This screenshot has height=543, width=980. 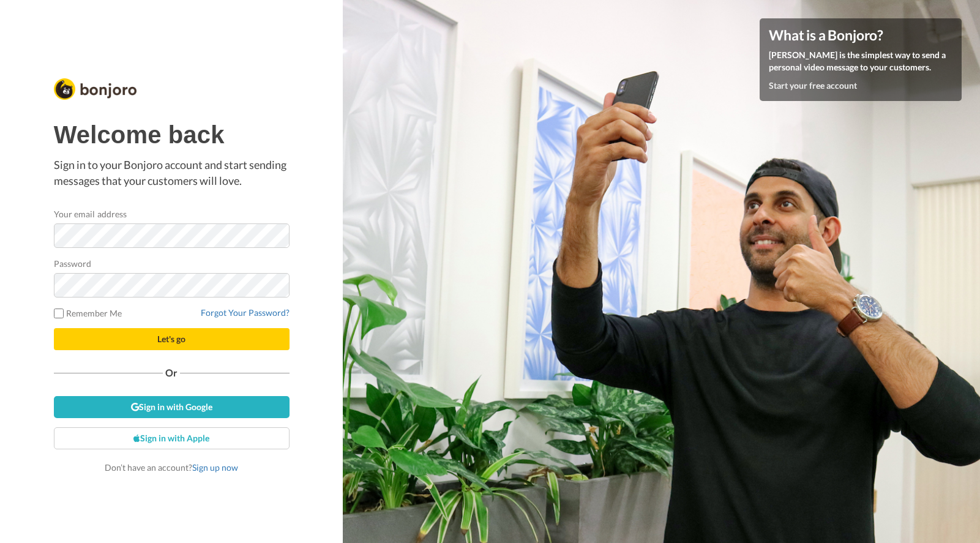 I want to click on button: Let's go, so click(x=172, y=339).